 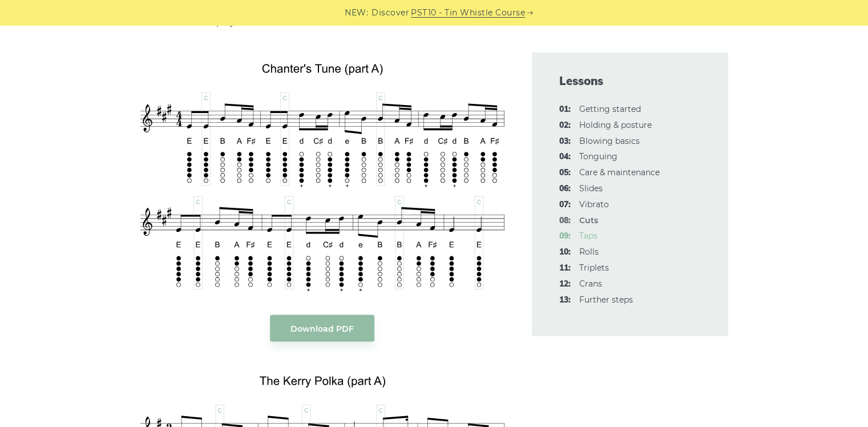 What do you see at coordinates (594, 204) in the screenshot?
I see `a: 07:Vibrato` at bounding box center [594, 204].